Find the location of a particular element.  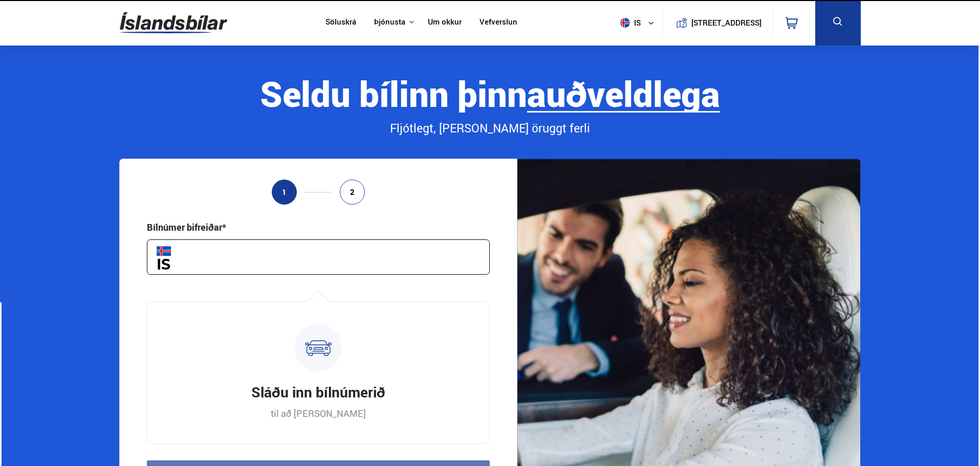

a: Söluskrá is located at coordinates (340, 22).